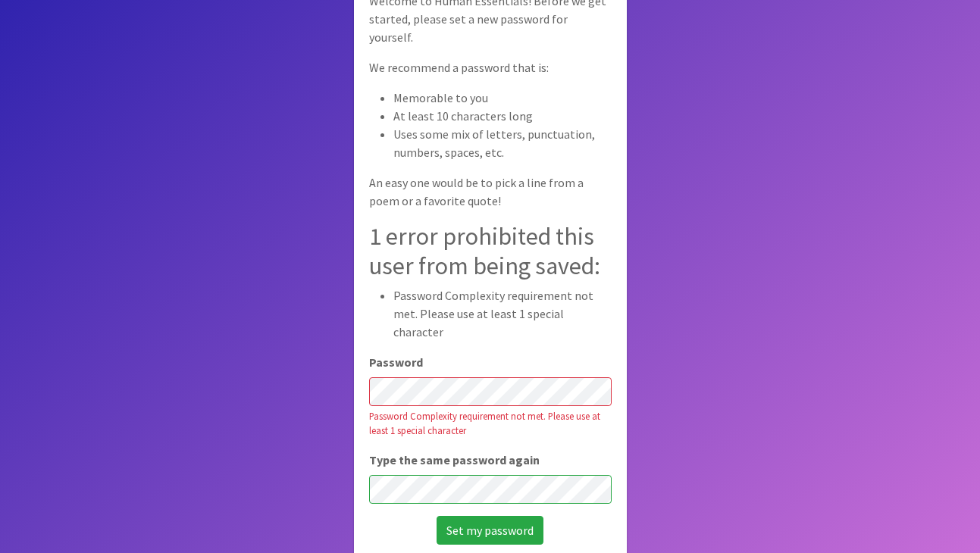  I want to click on h2: 1 error prohibited this user from being saved:, so click(490, 251).